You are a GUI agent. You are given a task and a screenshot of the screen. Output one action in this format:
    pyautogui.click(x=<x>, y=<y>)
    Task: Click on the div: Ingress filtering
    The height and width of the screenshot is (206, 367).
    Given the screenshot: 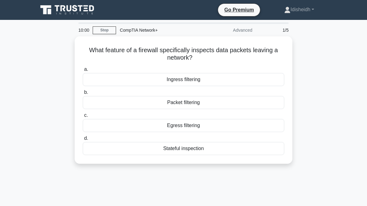 What is the action you would take?
    pyautogui.click(x=184, y=80)
    